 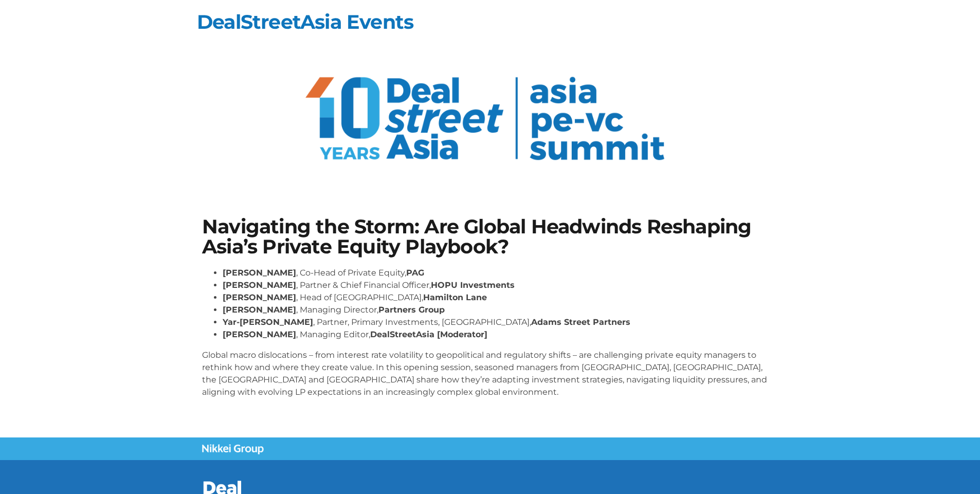 I want to click on img: Nikkei Group, so click(x=233, y=449).